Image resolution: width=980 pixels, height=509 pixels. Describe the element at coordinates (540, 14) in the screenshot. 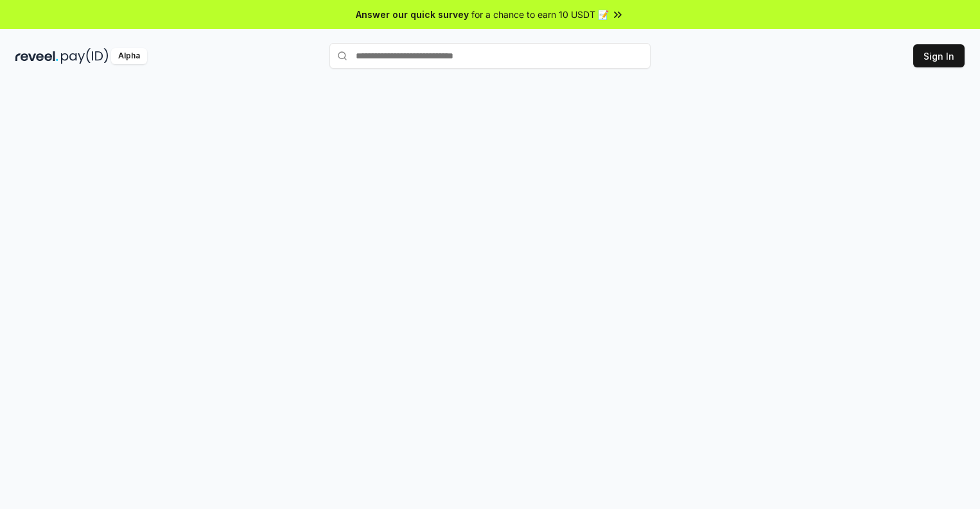

I see `span: for a chance to earn 10 USDT 📝` at that location.